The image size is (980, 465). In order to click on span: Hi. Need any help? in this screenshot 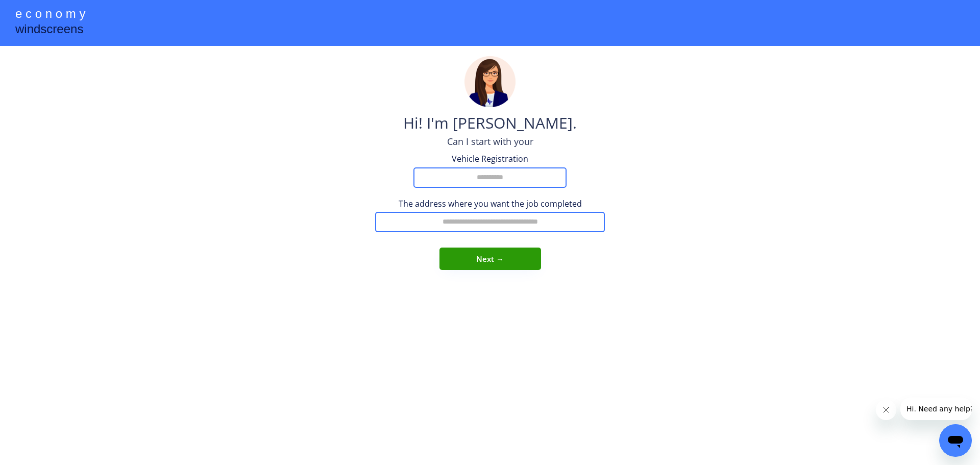, I will do `click(40, 11)`.